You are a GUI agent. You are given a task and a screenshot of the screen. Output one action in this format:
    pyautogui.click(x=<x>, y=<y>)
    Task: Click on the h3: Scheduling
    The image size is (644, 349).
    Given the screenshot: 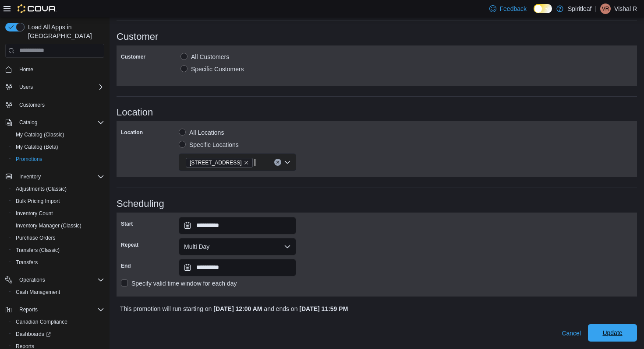 What is the action you would take?
    pyautogui.click(x=377, y=204)
    